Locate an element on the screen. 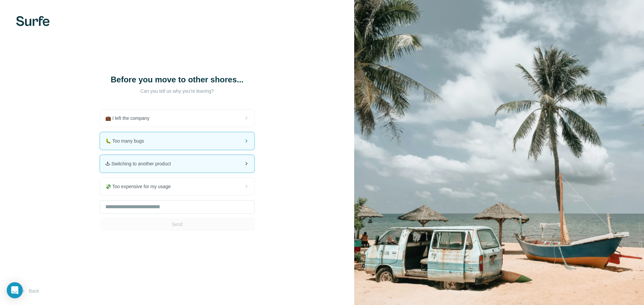 The image size is (644, 305). img: Surfe's logo is located at coordinates (33, 21).